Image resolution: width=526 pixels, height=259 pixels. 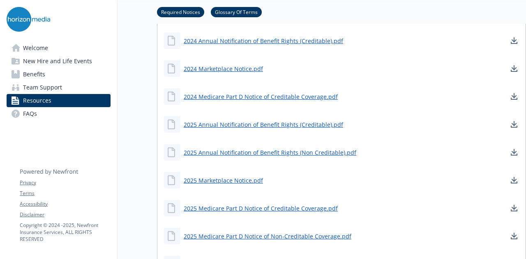 I want to click on a: 2024 Marketplace Notice.pdf, so click(x=223, y=69).